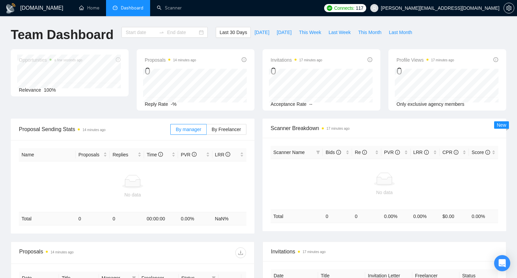 This screenshot has height=278, width=517. I want to click on a: searchScanner, so click(169, 8).